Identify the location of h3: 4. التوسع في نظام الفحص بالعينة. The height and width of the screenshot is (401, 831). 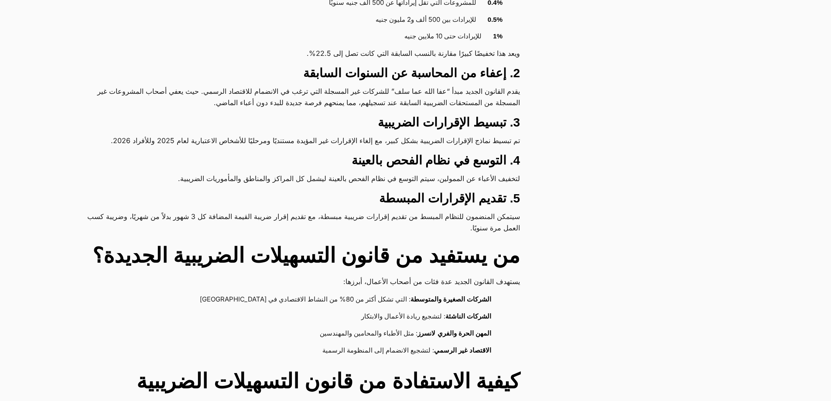
(303, 160).